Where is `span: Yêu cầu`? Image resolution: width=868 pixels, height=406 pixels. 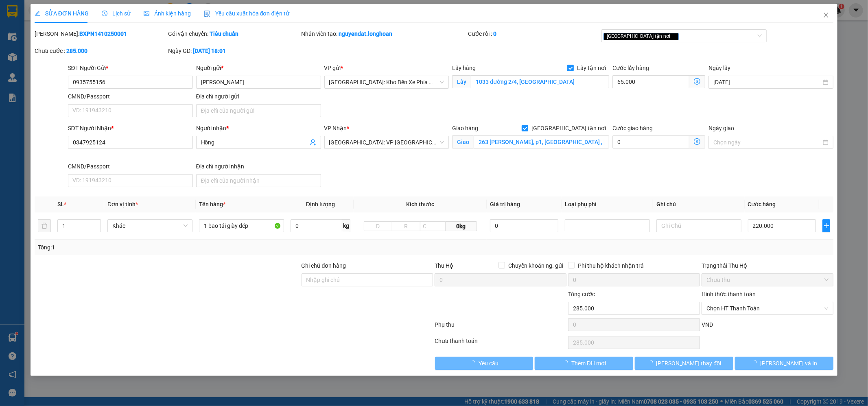
span: Yêu cầu is located at coordinates (488, 364).